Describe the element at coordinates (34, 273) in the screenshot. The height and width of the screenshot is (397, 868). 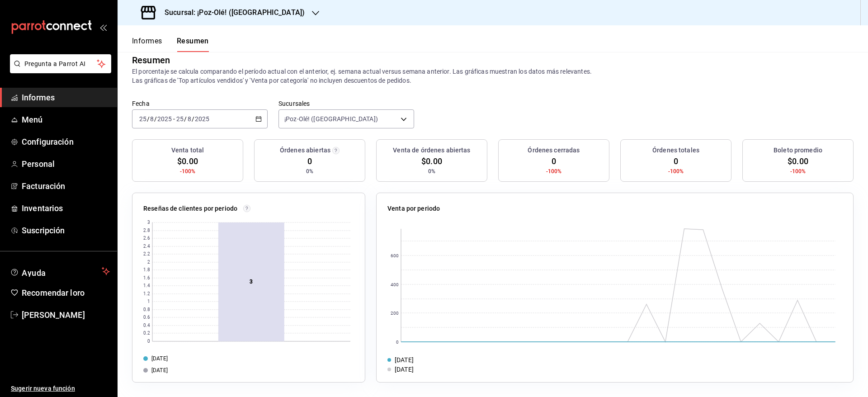
I see `font: Ayuda` at that location.